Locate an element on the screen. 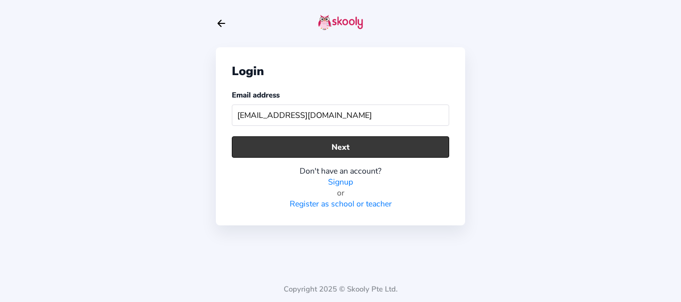  input: Your email address is located at coordinates (340, 115).